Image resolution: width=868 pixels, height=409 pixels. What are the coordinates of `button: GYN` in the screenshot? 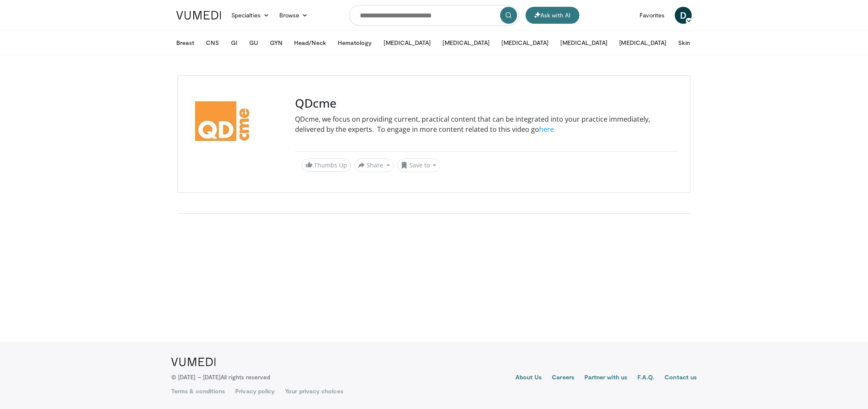 It's located at (276, 43).